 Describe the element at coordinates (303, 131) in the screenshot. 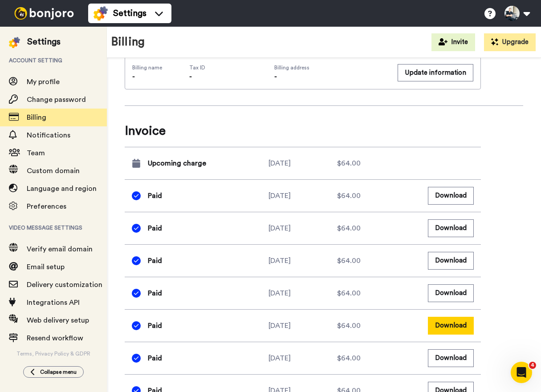

I see `span: Invoice` at that location.